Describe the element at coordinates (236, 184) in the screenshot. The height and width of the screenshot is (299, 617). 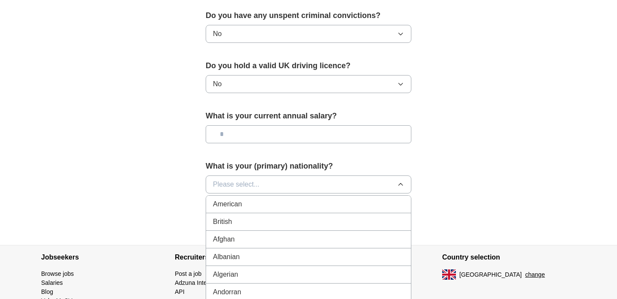
I see `span: Please select...` at that location.